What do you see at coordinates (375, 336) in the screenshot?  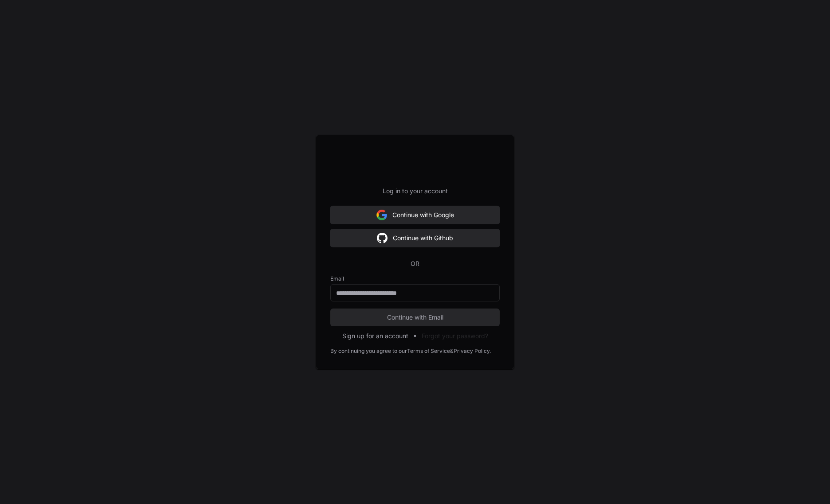 I see `button: Sign up for an account` at bounding box center [375, 336].